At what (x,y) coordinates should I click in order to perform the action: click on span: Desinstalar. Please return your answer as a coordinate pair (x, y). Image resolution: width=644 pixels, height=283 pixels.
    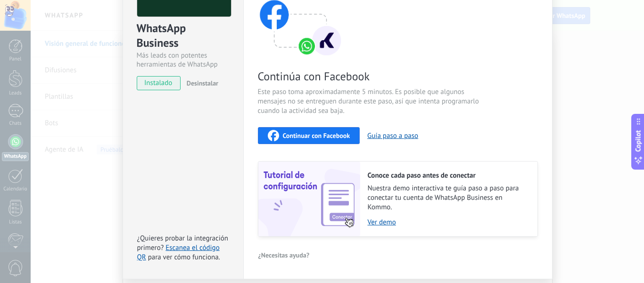
    Looking at the image, I should click on (202, 83).